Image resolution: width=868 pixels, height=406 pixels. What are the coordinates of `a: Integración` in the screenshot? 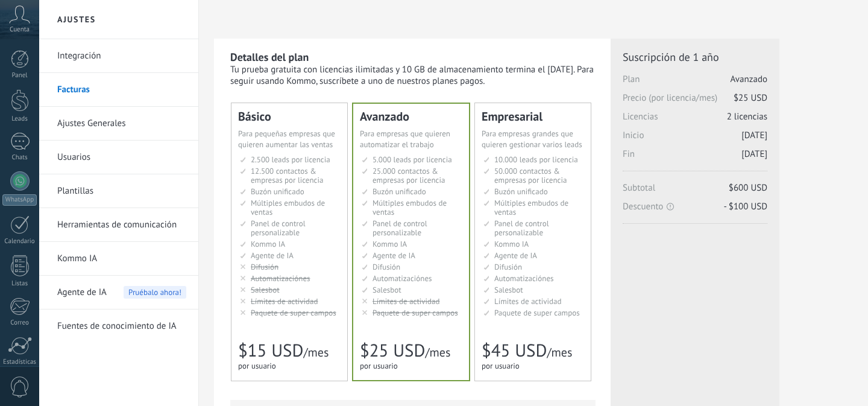 It's located at (121, 56).